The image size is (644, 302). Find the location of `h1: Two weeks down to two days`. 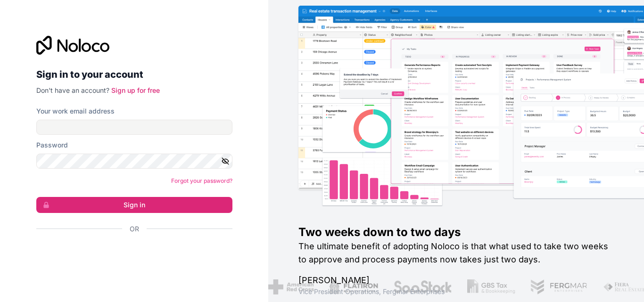

h1: Two weeks down to two days is located at coordinates (456, 232).